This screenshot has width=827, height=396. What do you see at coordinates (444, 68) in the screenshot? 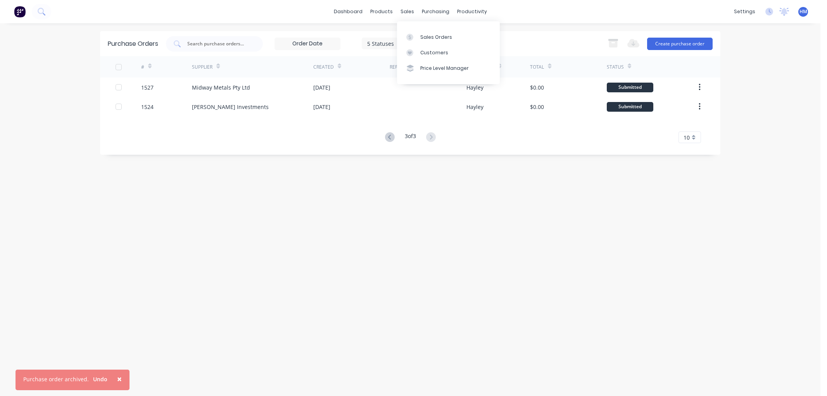
I see `div: Price Level Manager` at bounding box center [444, 68].